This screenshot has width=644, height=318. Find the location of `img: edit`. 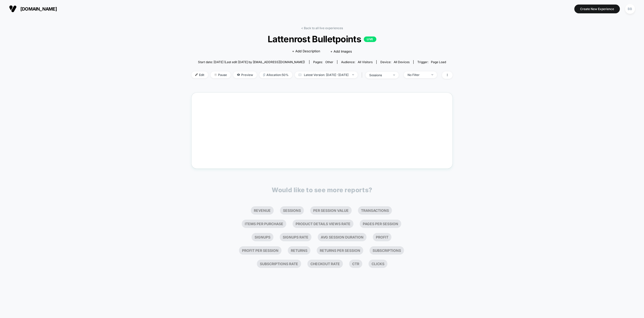

img: edit is located at coordinates (197, 74).